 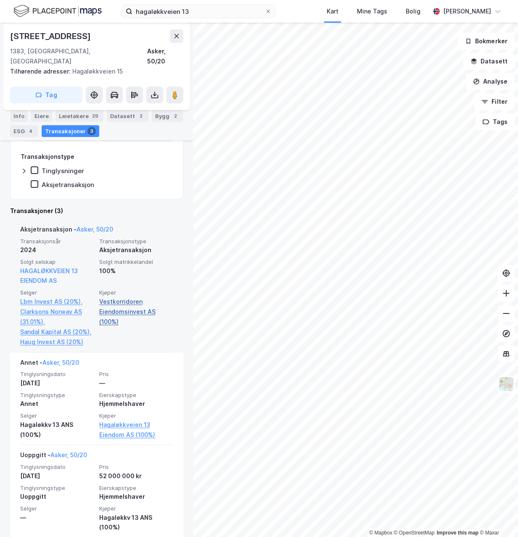 I want to click on div: 52 000 000 kr, so click(x=136, y=476).